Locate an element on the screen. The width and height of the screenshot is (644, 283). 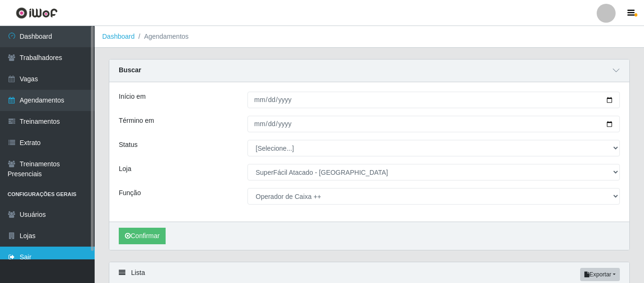
label: Loja is located at coordinates (125, 169).